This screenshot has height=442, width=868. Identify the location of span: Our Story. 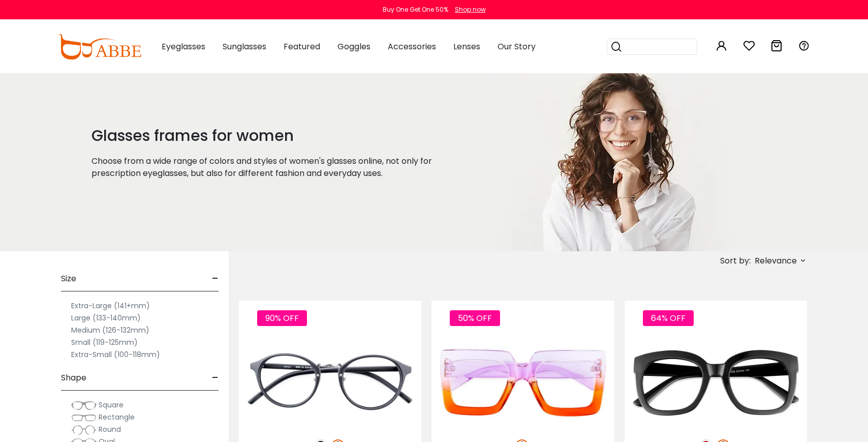
(516, 46).